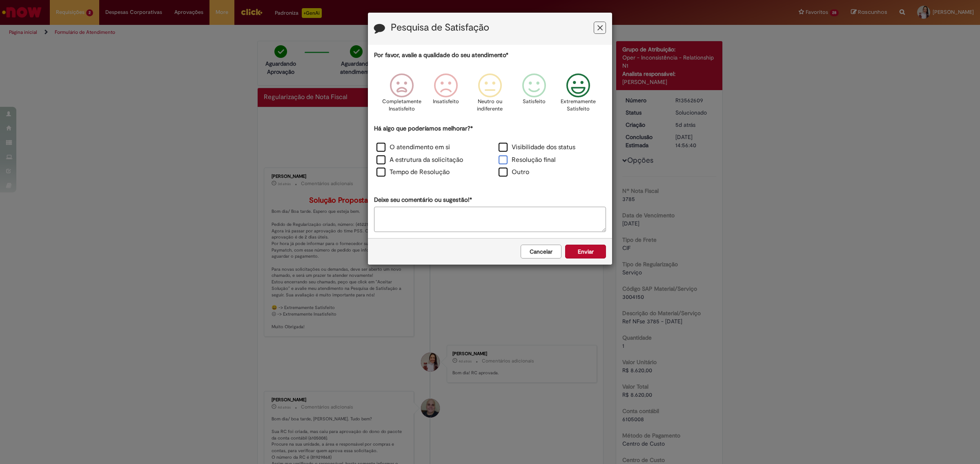 The width and height of the screenshot is (980, 464). What do you see at coordinates (440, 28) in the screenshot?
I see `label: Pesquisa de Satisfação` at bounding box center [440, 28].